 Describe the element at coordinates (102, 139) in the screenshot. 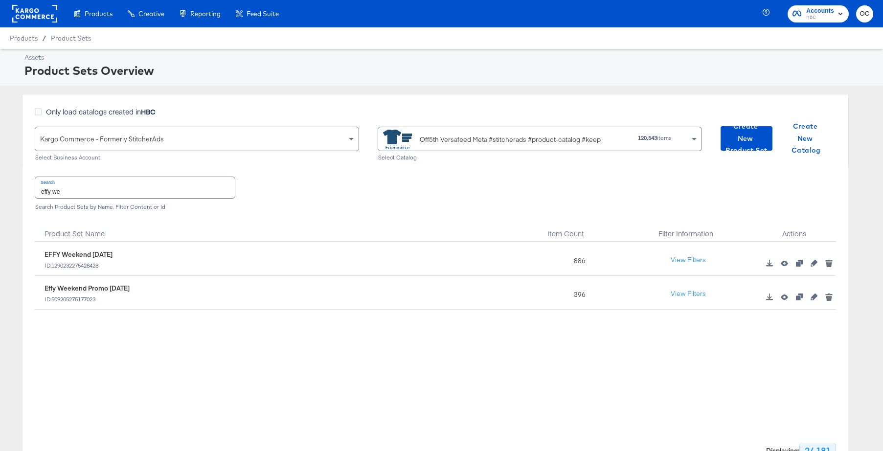

I see `span: Kargo Commerce - Formerly StitcherAds` at that location.